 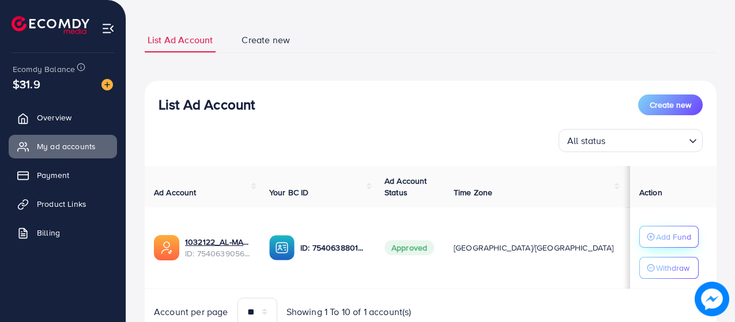 I want to click on span: Ad Account Status, so click(x=406, y=187).